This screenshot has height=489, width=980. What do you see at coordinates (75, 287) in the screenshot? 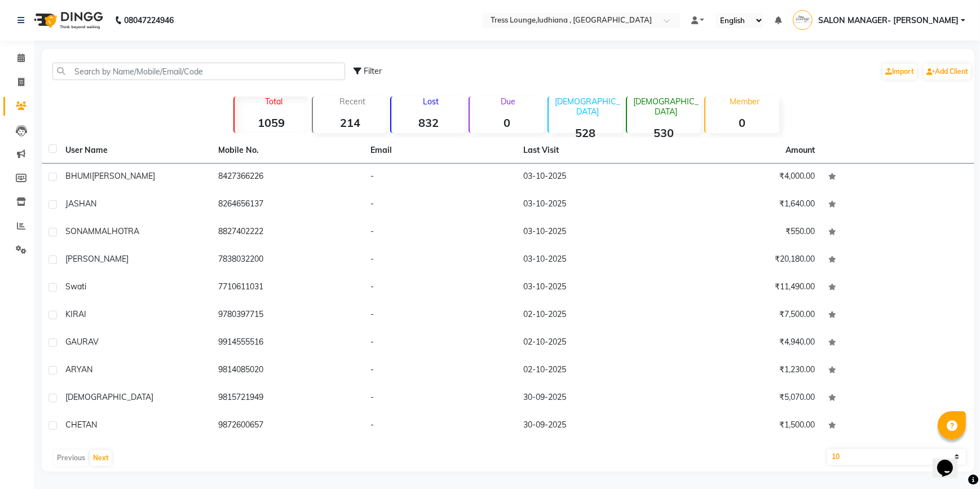
I see `span: swati` at bounding box center [75, 287].